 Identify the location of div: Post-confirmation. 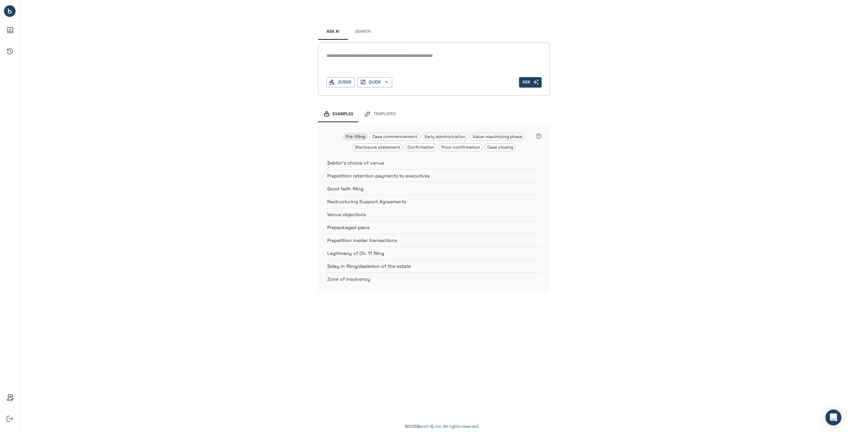
(461, 147).